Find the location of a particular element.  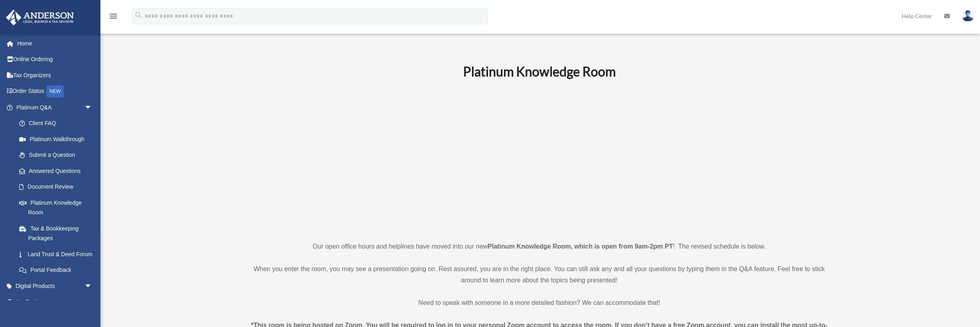

a: Submit a Question is located at coordinates (58, 155).